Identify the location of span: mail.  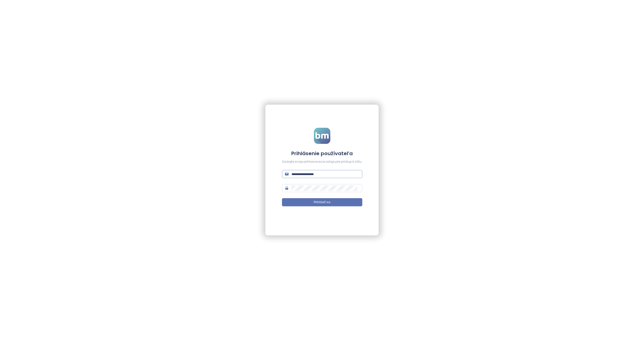
(287, 174).